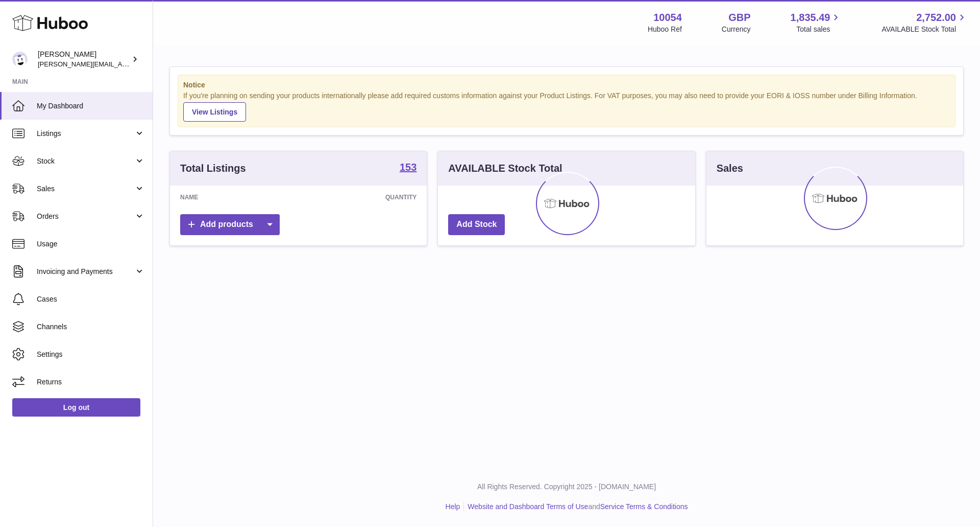 The image size is (980, 527). I want to click on a: View Listings, so click(214, 112).